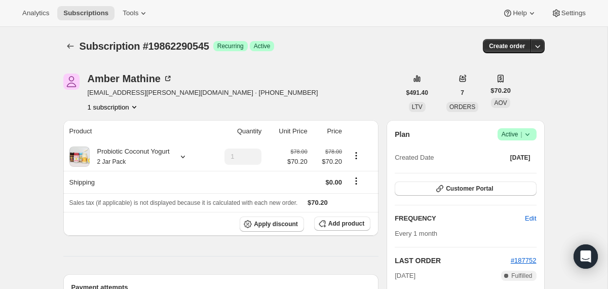  What do you see at coordinates (111, 162) in the screenshot?
I see `small: 2 Jar Pack` at bounding box center [111, 162].